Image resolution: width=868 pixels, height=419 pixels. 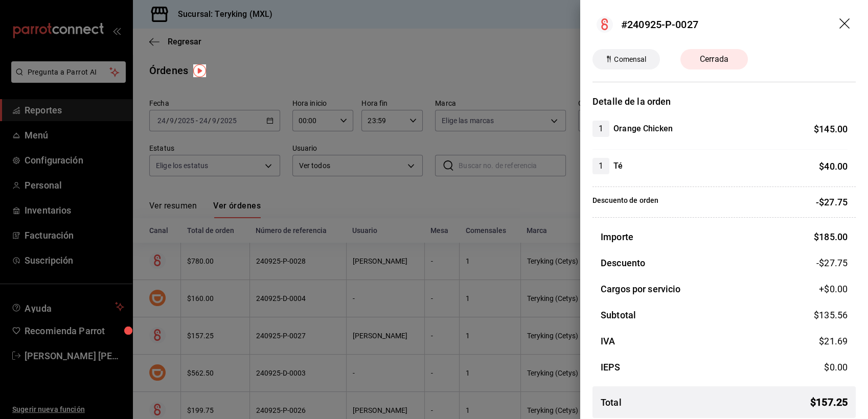 I want to click on div: #240925-P-0027, so click(x=659, y=24).